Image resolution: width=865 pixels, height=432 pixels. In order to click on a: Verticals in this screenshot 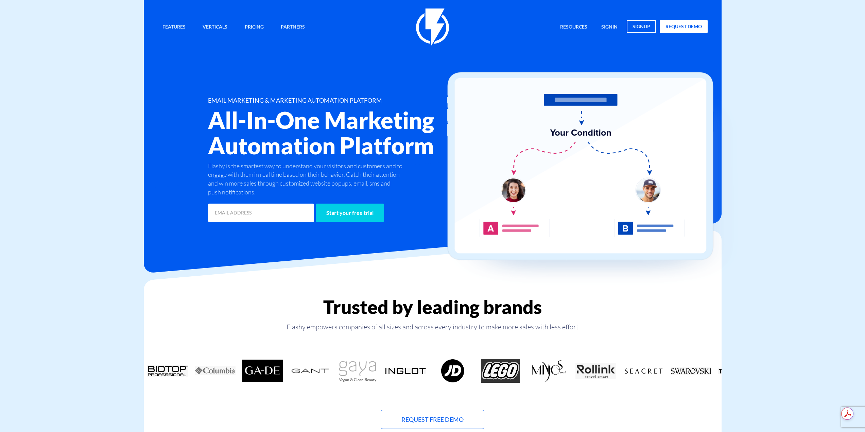, I will do `click(215, 27)`.